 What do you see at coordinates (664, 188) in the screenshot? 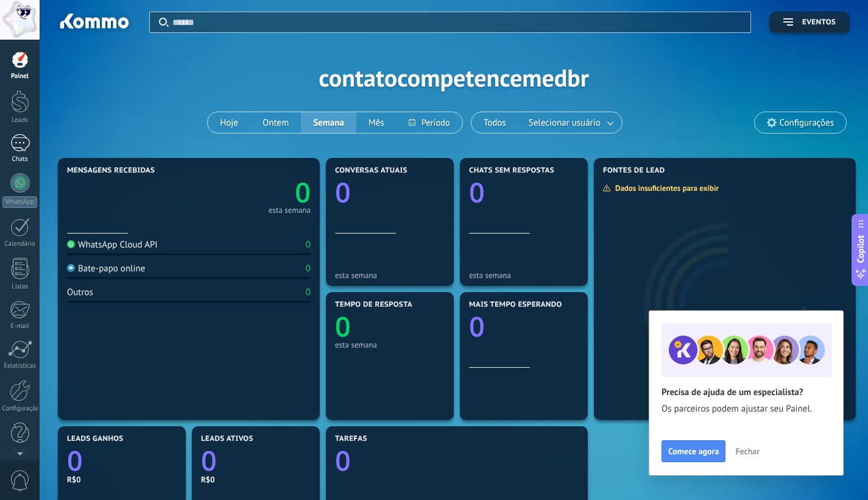
I see `div: Dados insuficientes para exibir` at bounding box center [664, 188].